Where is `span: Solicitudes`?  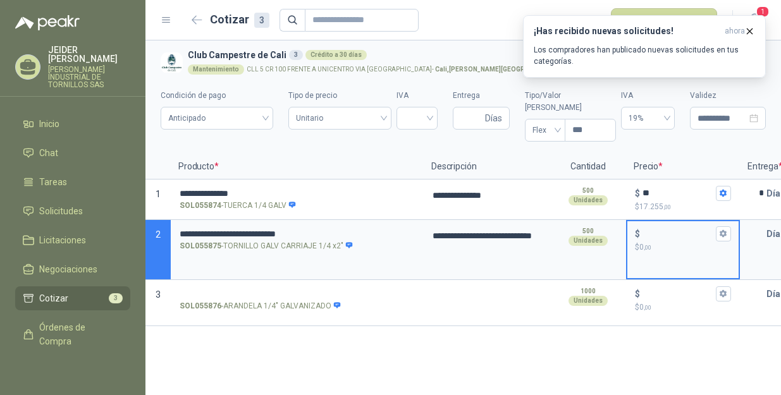 span: Solicitudes is located at coordinates (61, 211).